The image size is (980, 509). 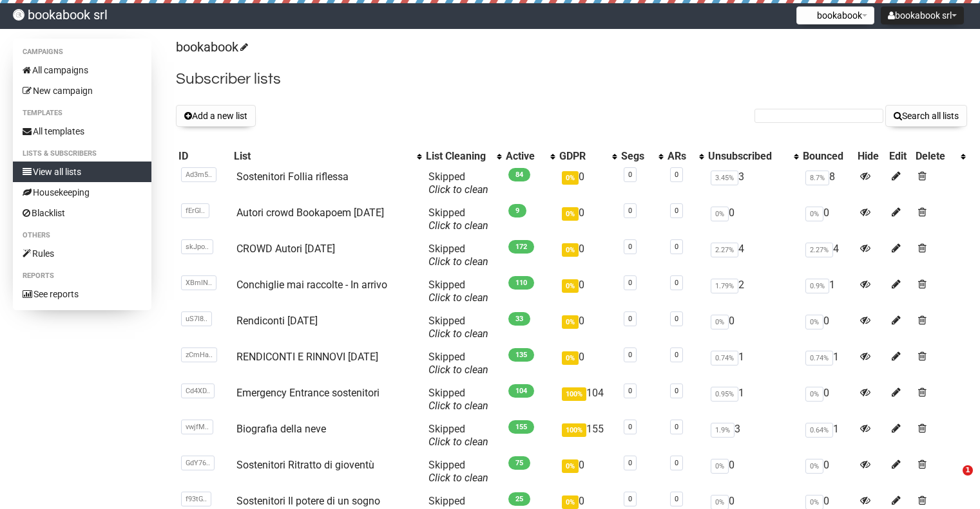 What do you see at coordinates (529, 157) in the screenshot?
I see `th: Active: No sort applied, activate to apply an ascending sort` at bounding box center [529, 157].